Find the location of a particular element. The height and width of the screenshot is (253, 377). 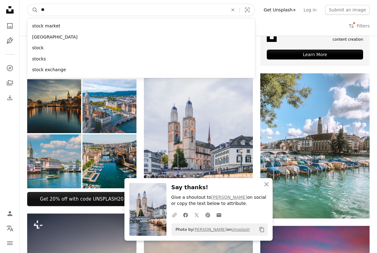

a: Get Unsplash+ is located at coordinates (280, 10).